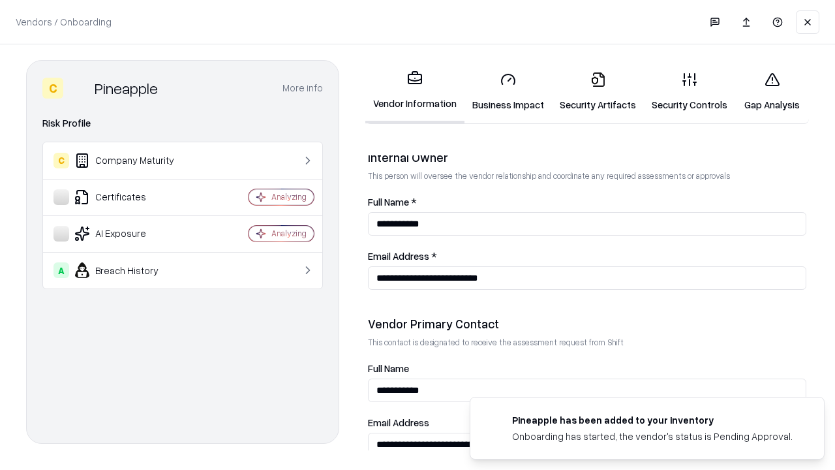 The image size is (835, 470). I want to click on div: Pineapple, so click(126, 88).